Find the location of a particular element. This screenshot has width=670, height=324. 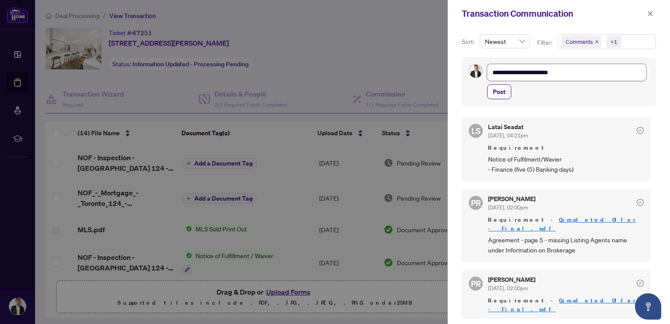

div: Transaction Communication is located at coordinates (553, 14).